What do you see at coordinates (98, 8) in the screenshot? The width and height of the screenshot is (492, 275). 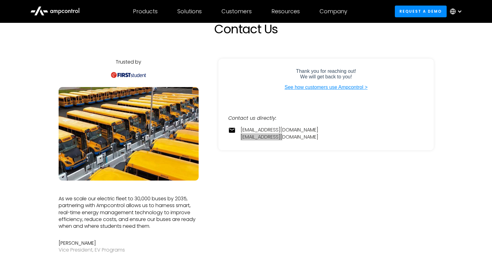 I see `span: We will get back to you!` at bounding box center [98, 8].